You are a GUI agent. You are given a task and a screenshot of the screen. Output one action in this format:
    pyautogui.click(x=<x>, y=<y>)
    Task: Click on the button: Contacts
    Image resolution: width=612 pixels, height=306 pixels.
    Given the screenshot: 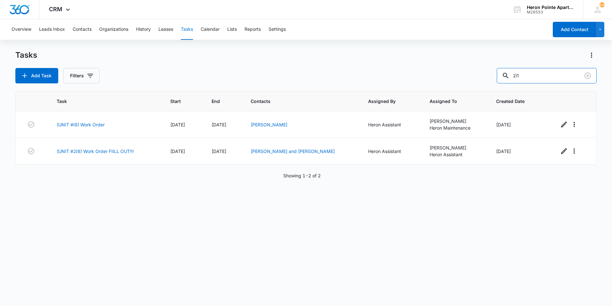 What is the action you would take?
    pyautogui.click(x=82, y=29)
    